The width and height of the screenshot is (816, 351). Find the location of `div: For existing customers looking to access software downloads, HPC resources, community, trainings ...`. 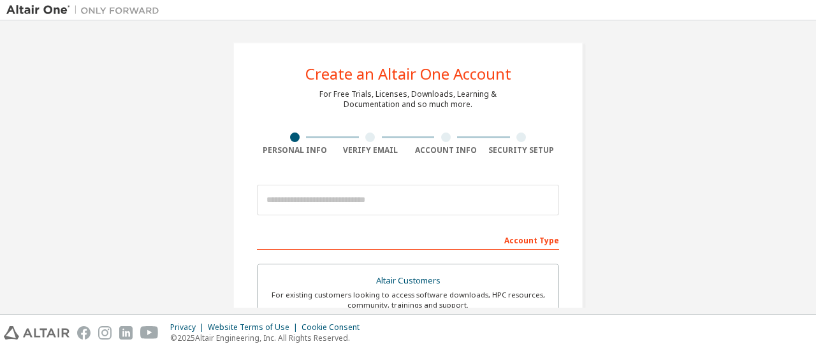

div: For existing customers looking to access software downloads, HPC resources, community, trainings ... is located at coordinates (408, 300).